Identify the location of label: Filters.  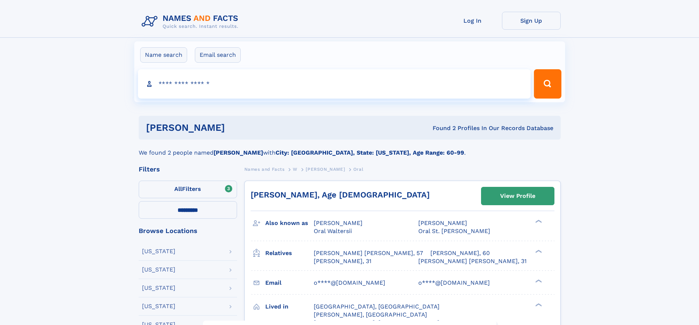
(188, 190).